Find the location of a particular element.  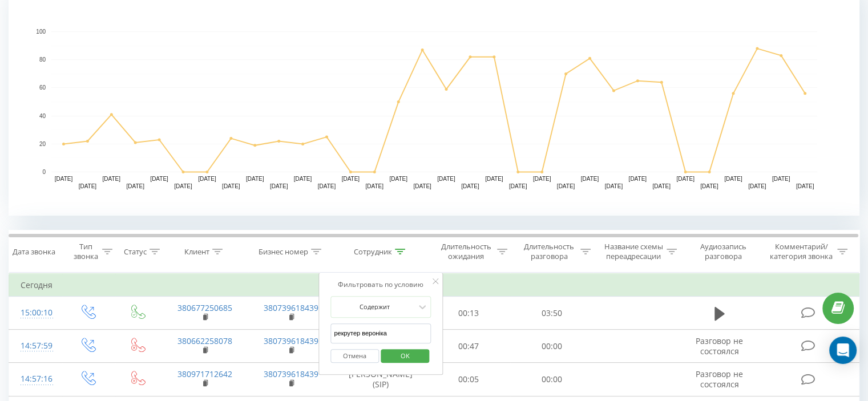

div: 14:57:16 is located at coordinates (35, 379).